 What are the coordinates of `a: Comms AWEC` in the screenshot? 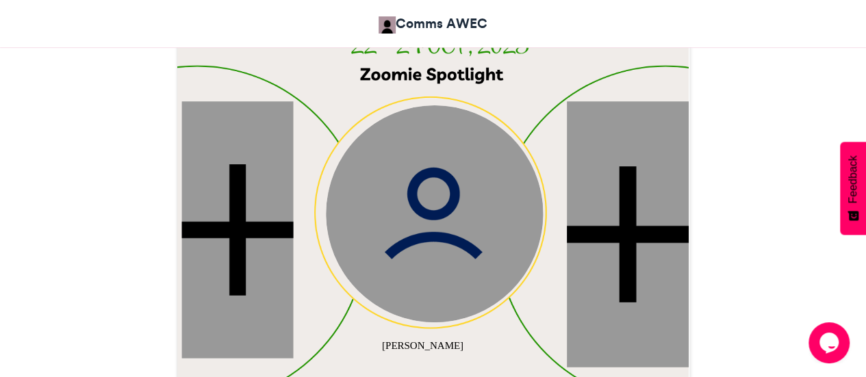 It's located at (433, 23).